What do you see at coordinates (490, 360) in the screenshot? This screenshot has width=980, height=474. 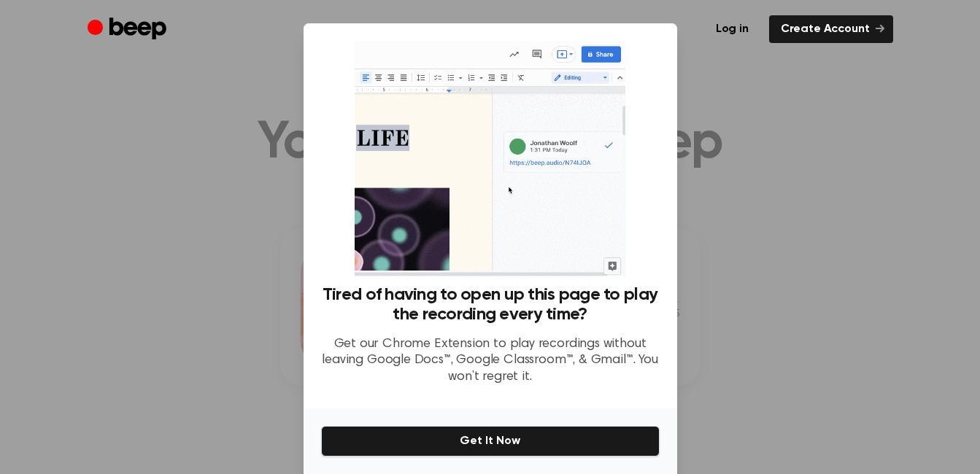 I see `p: Get our Chrome Extension to play recordings without leaving Google Docs™, Google Classroom™, & Gm...` at bounding box center [490, 360].